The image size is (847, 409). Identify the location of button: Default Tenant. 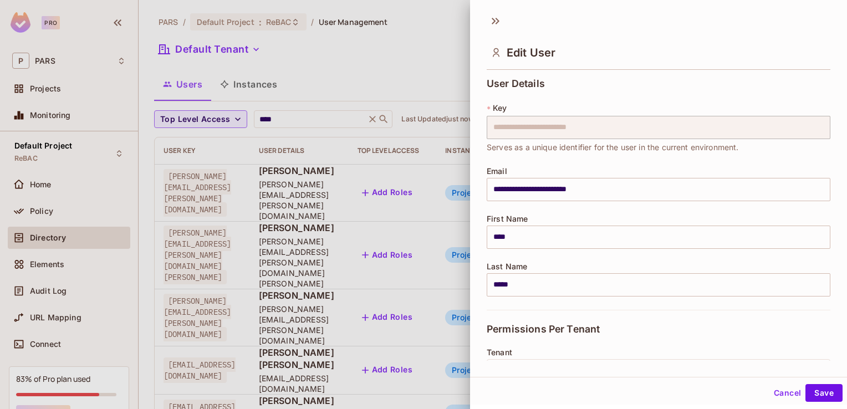
(659, 371).